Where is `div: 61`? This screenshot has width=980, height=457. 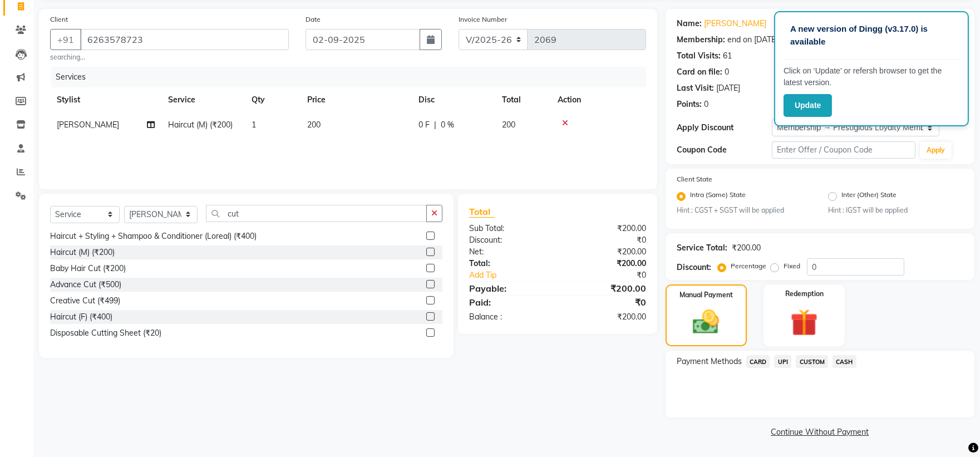 div: 61 is located at coordinates (727, 56).